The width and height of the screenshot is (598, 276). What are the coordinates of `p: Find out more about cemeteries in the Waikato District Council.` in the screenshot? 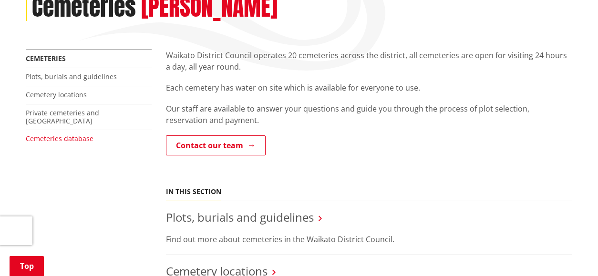 It's located at (369, 239).